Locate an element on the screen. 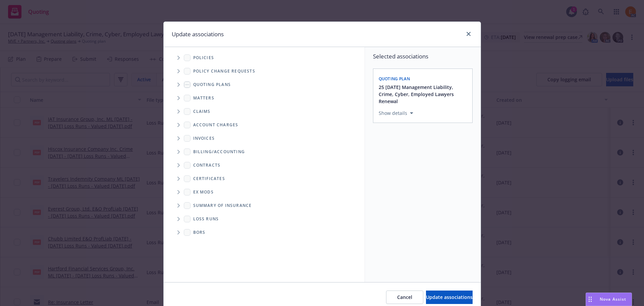 Image resolution: width=644 pixels, height=306 pixels. span: Account charges is located at coordinates (215, 125).